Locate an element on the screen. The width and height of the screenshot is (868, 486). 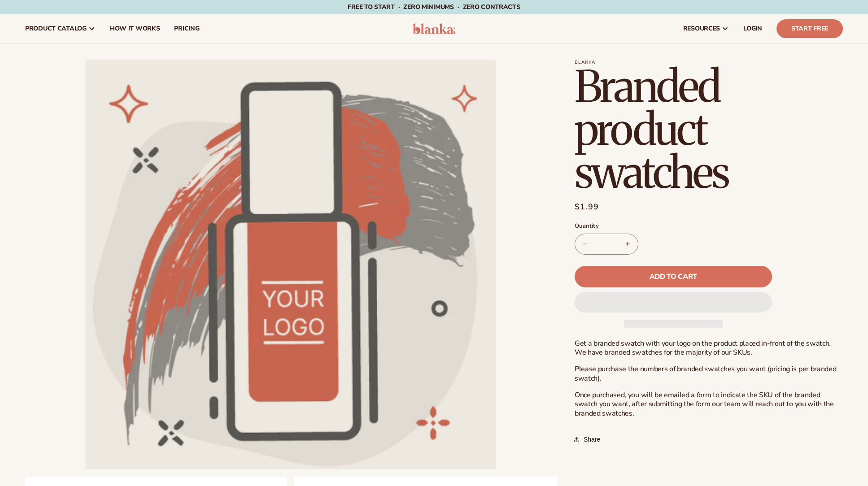
h1: Branded product swatches is located at coordinates (709, 129).